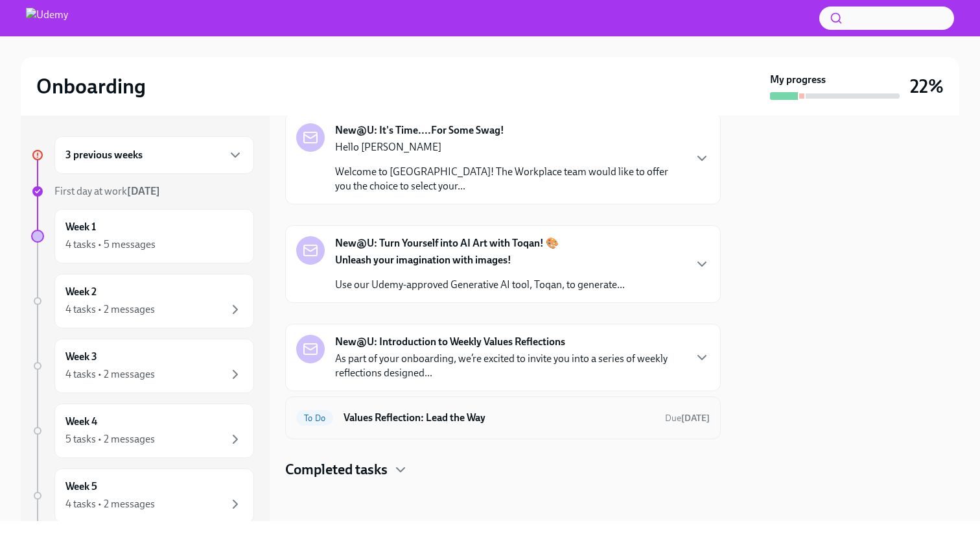 The image size is (980, 534). I want to click on p: Use our Udemy-approved Generative AI tool, Toqan, to generate..., so click(480, 285).